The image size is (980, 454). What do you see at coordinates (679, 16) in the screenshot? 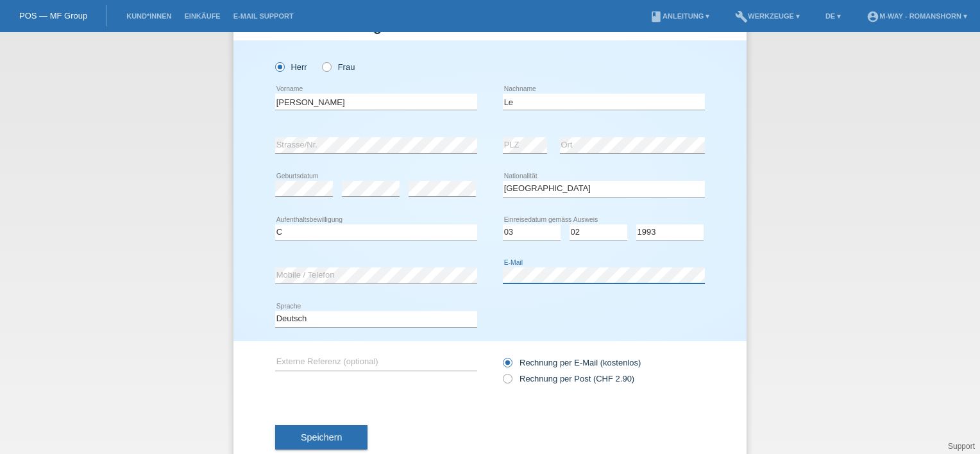
I see `a: bookAnleitung ▾` at bounding box center [679, 16].